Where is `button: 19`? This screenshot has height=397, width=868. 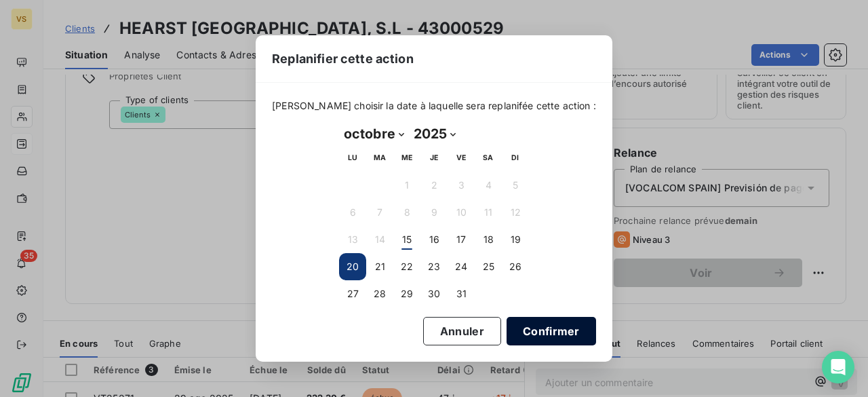 button: 19 is located at coordinates (515, 239).